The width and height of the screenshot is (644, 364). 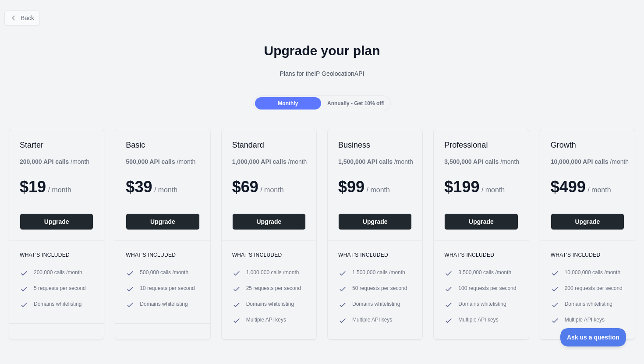 I want to click on b: 10,000,000 API calls, so click(x=580, y=162).